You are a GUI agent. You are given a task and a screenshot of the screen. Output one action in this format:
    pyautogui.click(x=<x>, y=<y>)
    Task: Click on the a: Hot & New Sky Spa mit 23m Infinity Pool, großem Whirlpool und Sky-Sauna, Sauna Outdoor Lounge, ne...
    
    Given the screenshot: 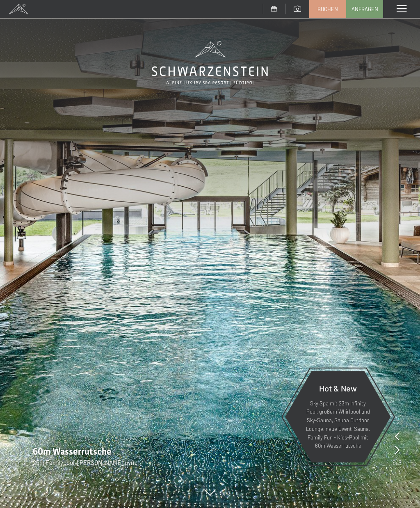 What is the action you would take?
    pyautogui.click(x=338, y=417)
    